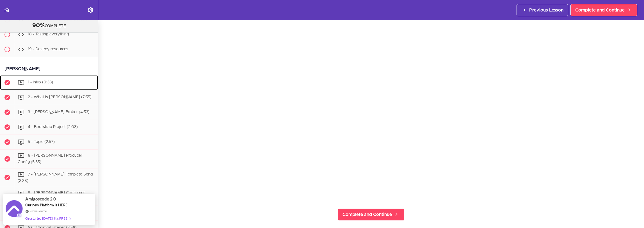 The image size is (644, 228). What do you see at coordinates (39, 26) in the screenshot?
I see `span: 90%` at bounding box center [39, 26].